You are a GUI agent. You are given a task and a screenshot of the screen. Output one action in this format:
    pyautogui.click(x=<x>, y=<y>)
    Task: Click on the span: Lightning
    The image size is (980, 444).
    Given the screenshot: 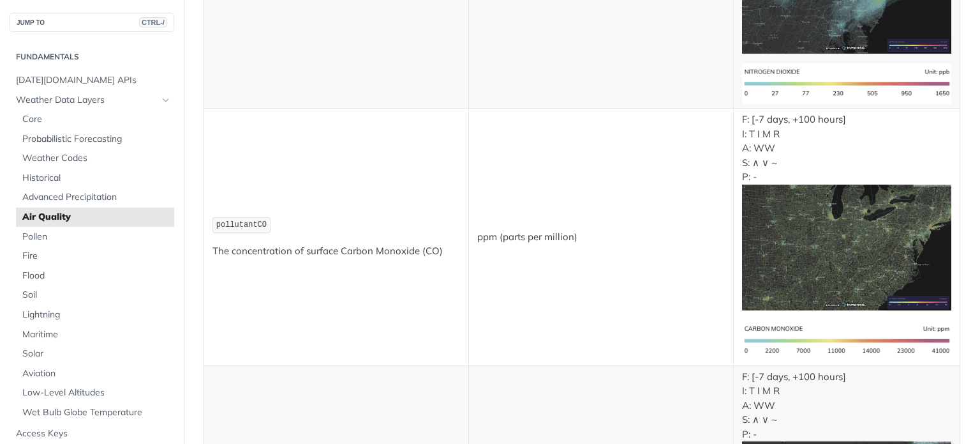 What is the action you would take?
    pyautogui.click(x=96, y=315)
    